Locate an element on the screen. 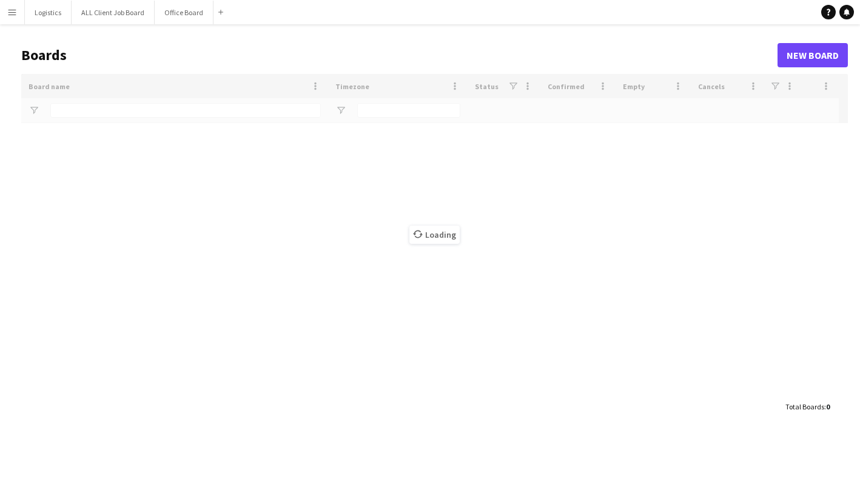 Image resolution: width=860 pixels, height=504 pixels. span: 0 is located at coordinates (828, 406).